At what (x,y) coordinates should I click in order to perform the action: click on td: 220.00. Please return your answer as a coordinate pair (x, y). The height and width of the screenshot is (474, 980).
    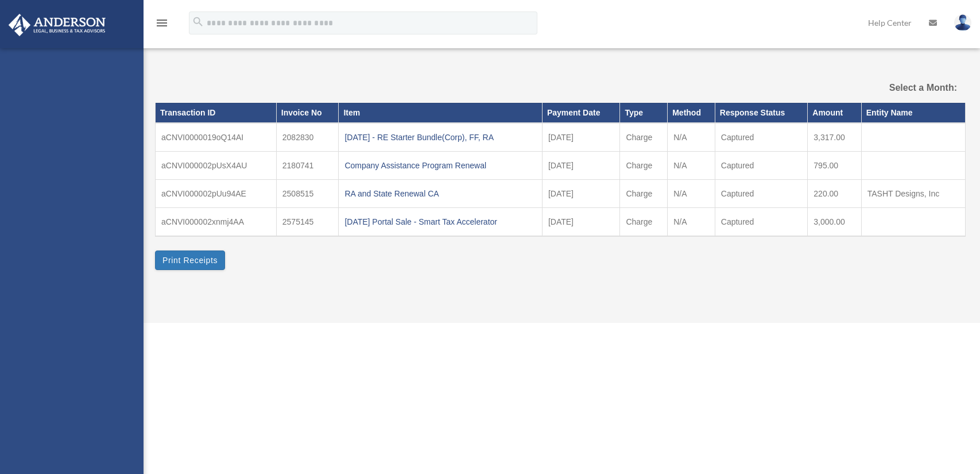
    Looking at the image, I should click on (834, 193).